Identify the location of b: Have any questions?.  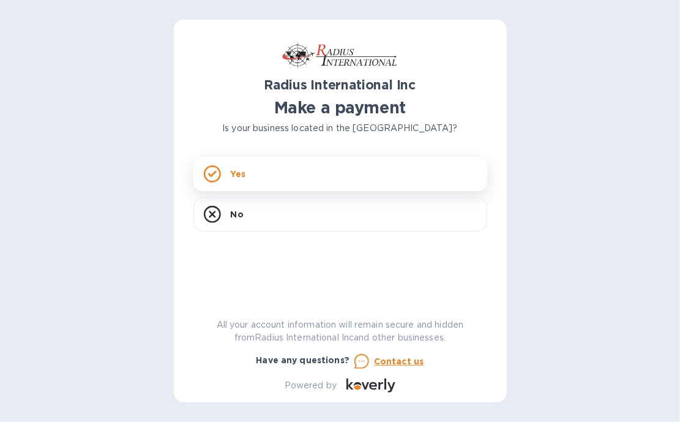
(303, 360).